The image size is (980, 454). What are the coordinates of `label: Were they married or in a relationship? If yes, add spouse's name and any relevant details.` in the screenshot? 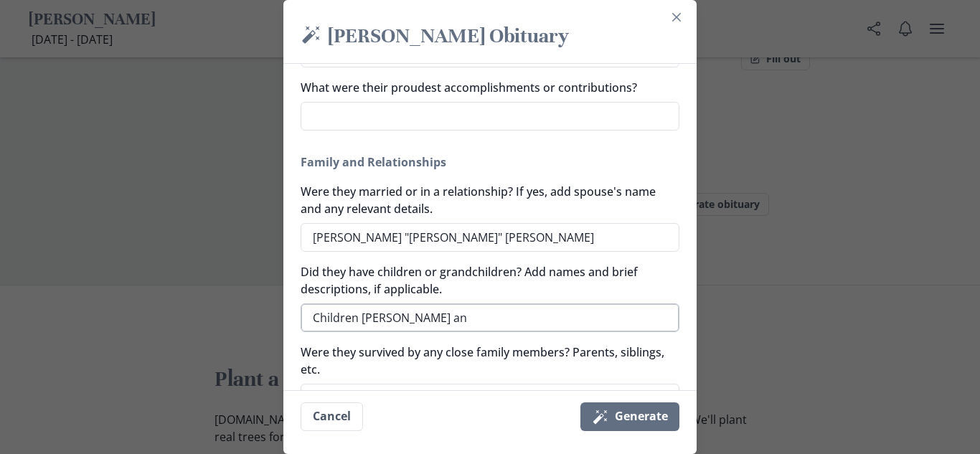 It's located at (486, 200).